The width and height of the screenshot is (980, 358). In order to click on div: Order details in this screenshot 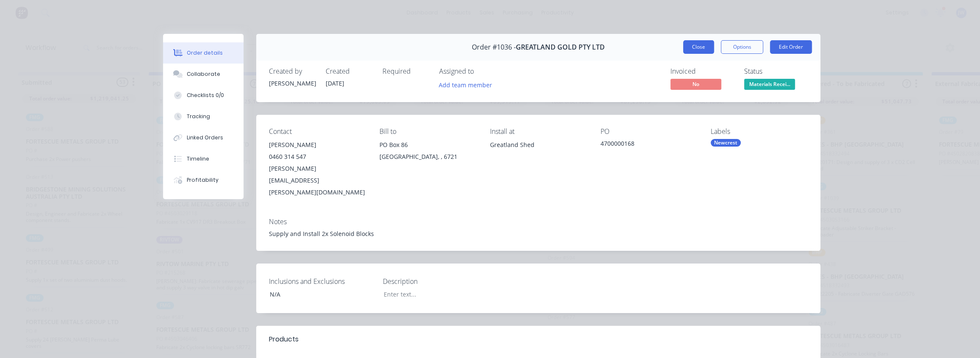, I will do `click(204, 53)`.